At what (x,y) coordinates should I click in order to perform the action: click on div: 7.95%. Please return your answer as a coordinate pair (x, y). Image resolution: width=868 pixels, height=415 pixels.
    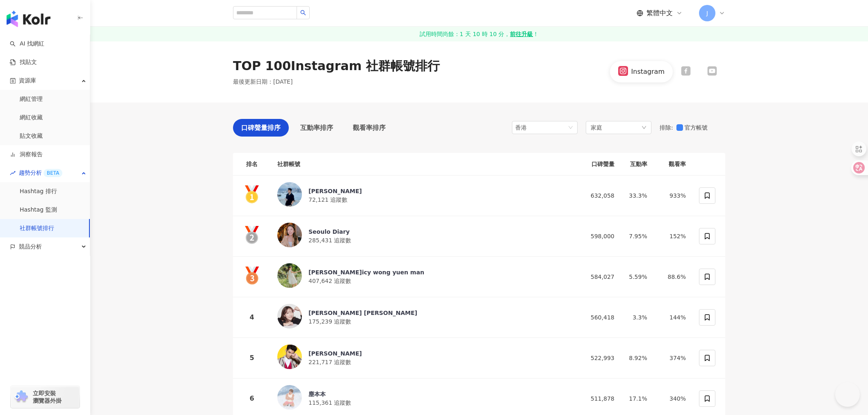
    Looking at the image, I should click on (638, 236).